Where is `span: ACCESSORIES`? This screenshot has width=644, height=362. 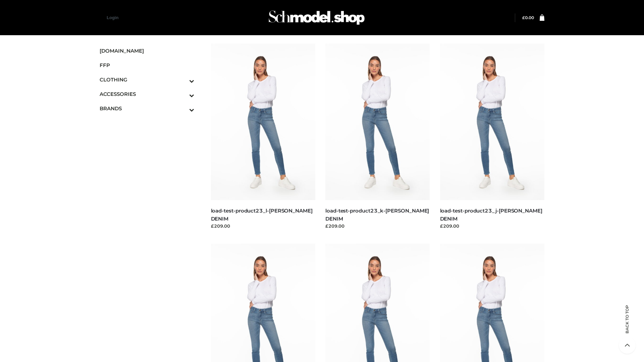 span: ACCESSORIES is located at coordinates (147, 94).